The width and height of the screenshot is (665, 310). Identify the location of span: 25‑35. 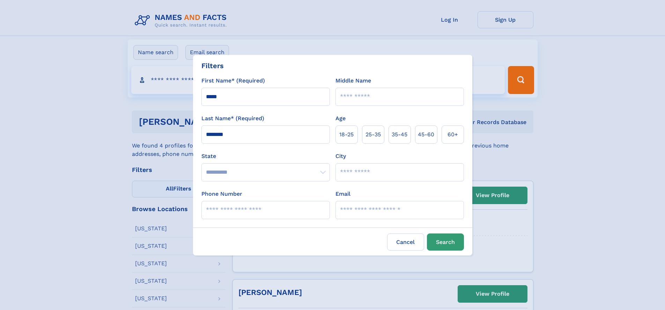
(373, 134).